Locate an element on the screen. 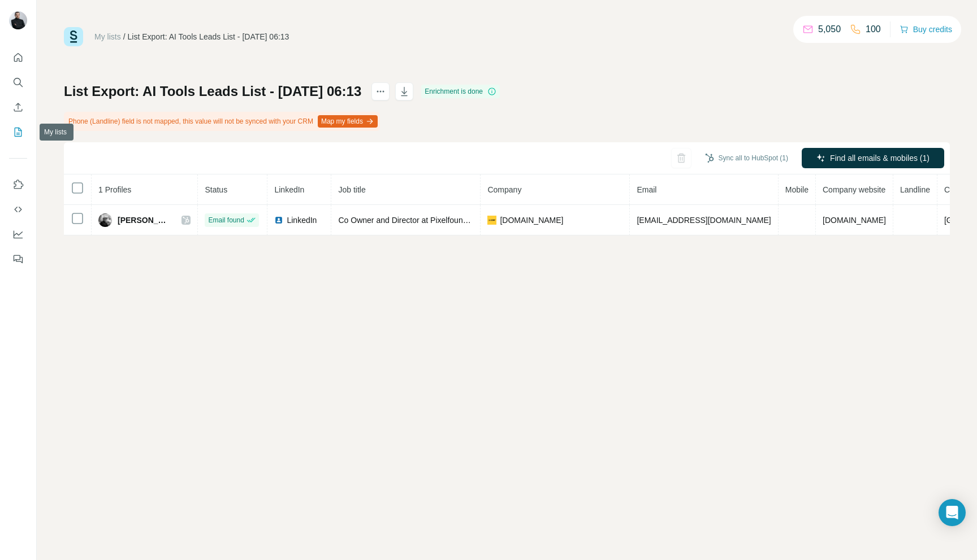  span: Company website is located at coordinates (854, 190).